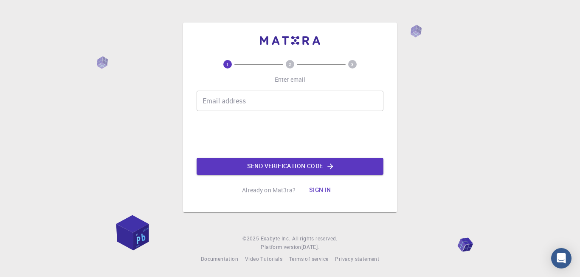  Describe the element at coordinates (251, 238) in the screenshot. I see `span: © 2025` at that location.